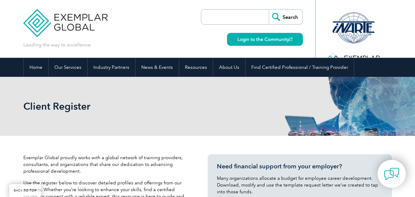  I want to click on p: Exemplar Global proudly works with a global network of training providers, consultants, and organ..., so click(106, 164).